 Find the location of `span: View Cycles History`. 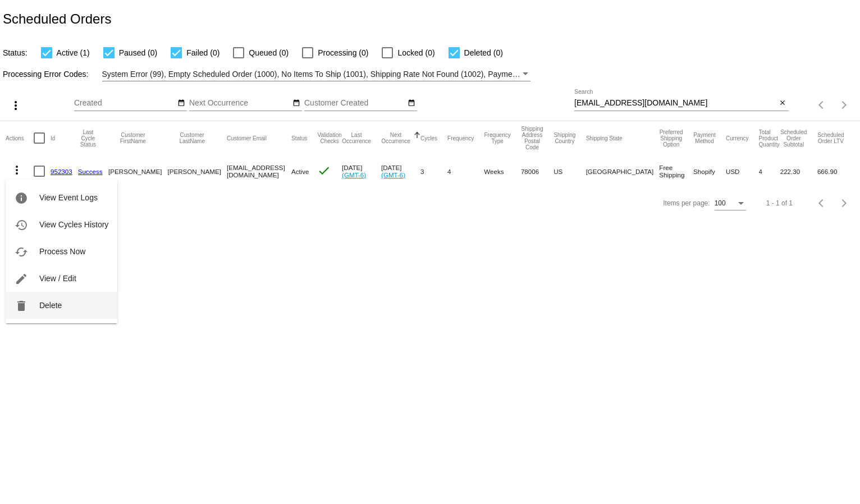

span: View Cycles History is located at coordinates (74, 224).